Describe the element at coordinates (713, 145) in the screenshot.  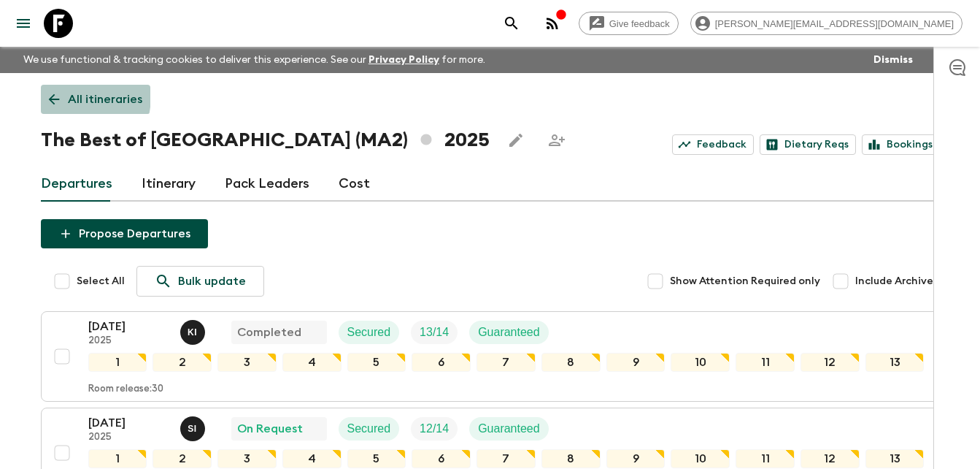
I see `a: Feedback` at that location.